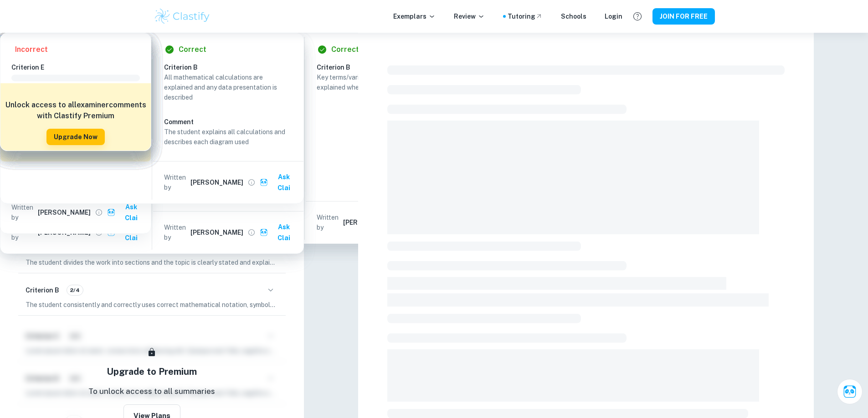 The image size is (868, 418). Describe the element at coordinates (152, 372) in the screenshot. I see `h5: Upgrade to Premium` at that location.